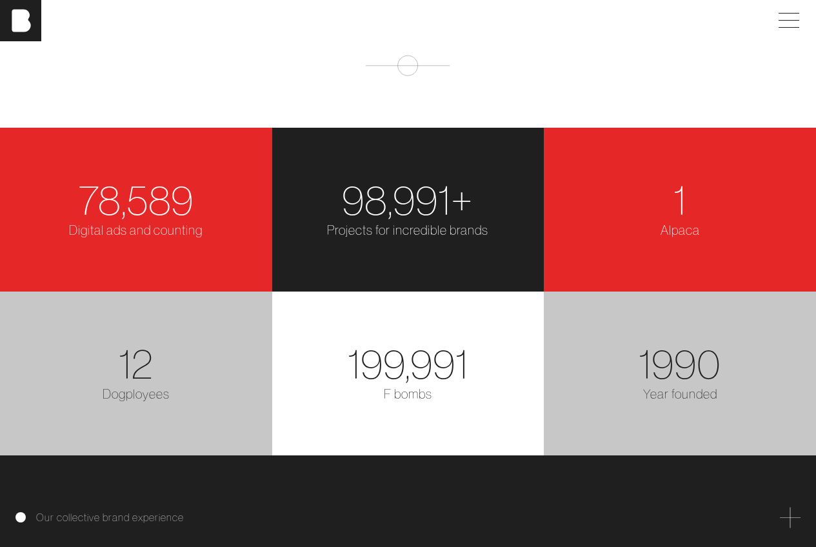  Describe the element at coordinates (136, 230) in the screenshot. I see `div: Digital ads and counting` at that location.